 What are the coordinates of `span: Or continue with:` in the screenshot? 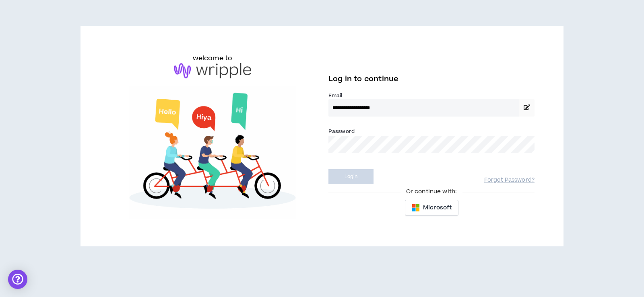 It's located at (431, 192).